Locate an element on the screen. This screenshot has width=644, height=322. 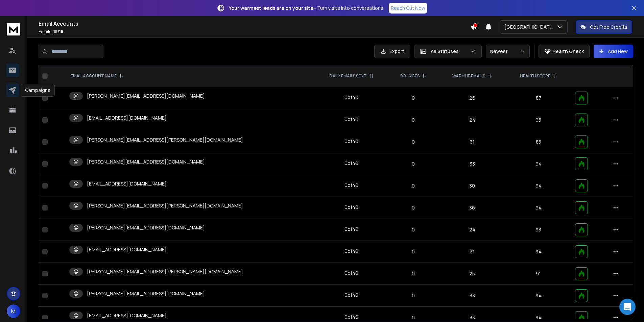
button: Add New is located at coordinates (613, 51).